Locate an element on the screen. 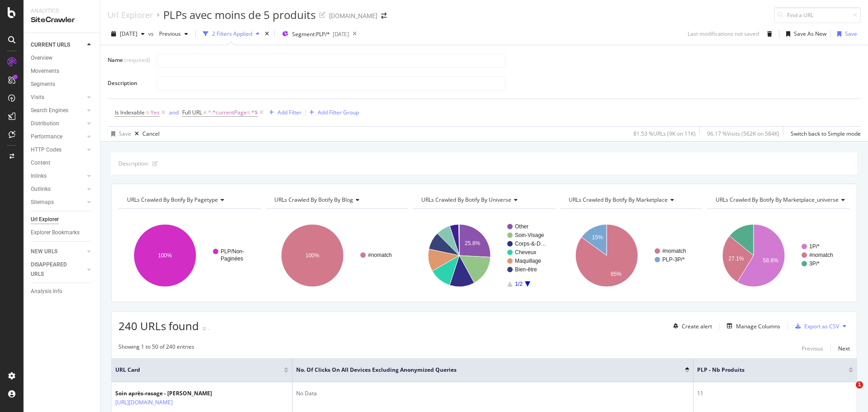 The width and height of the screenshot is (868, 412). label: Name is located at coordinates (129, 61).